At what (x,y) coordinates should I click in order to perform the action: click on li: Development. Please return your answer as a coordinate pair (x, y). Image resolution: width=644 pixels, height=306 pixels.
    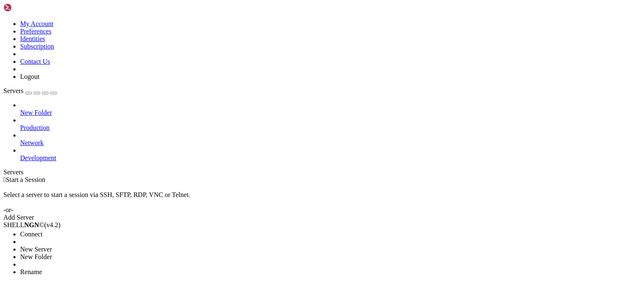
    Looking at the image, I should click on (331, 154).